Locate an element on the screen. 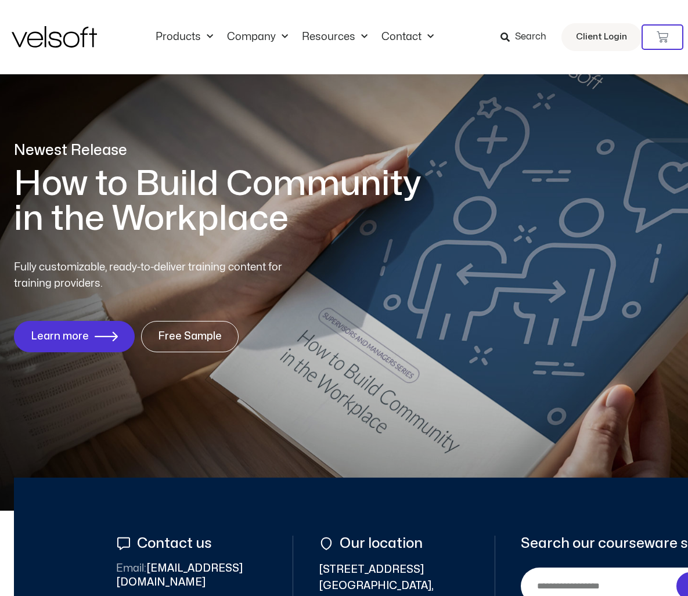  h1: How to Build Community in the Workplace is located at coordinates (226, 201).